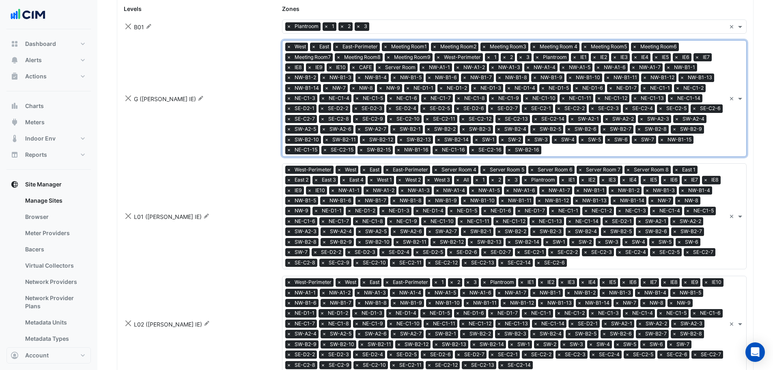 This screenshot has height=370, width=773. What do you see at coordinates (457, 88) in the screenshot?
I see `span: NE-D1-2` at bounding box center [457, 88].